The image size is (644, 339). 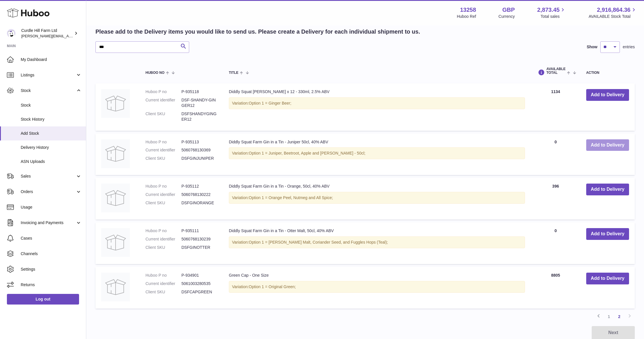 What do you see at coordinates (199, 283) in the screenshot?
I see `dd: 5061003280535` at bounding box center [199, 283].